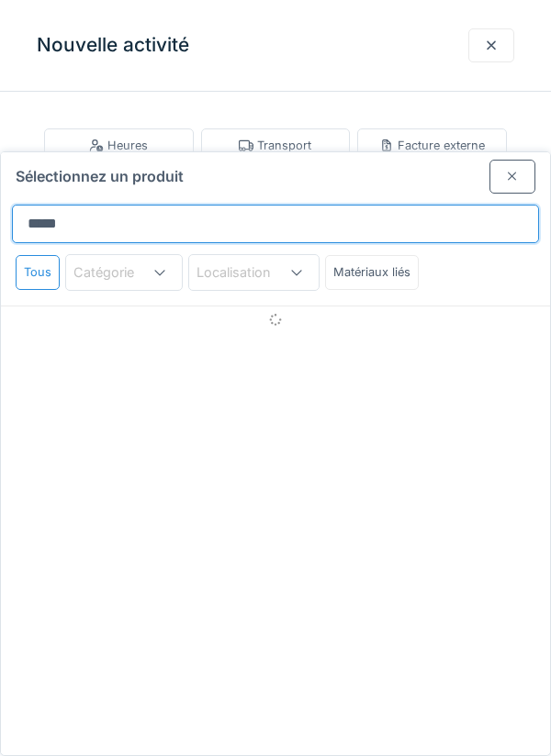 The image size is (551, 756). What do you see at coordinates (38, 272) in the screenshot?
I see `div: Tous` at bounding box center [38, 272].